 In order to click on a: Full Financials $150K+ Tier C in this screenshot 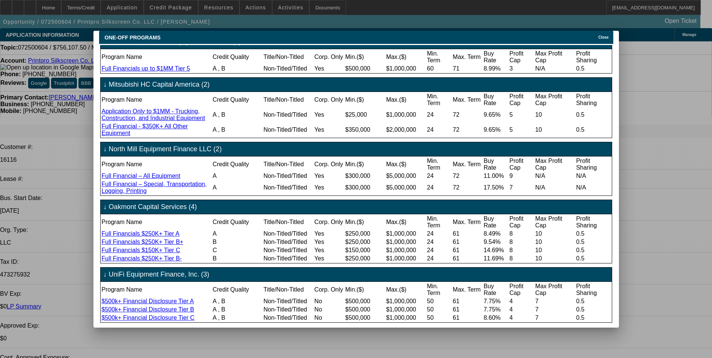, I will do `click(141, 250)`.